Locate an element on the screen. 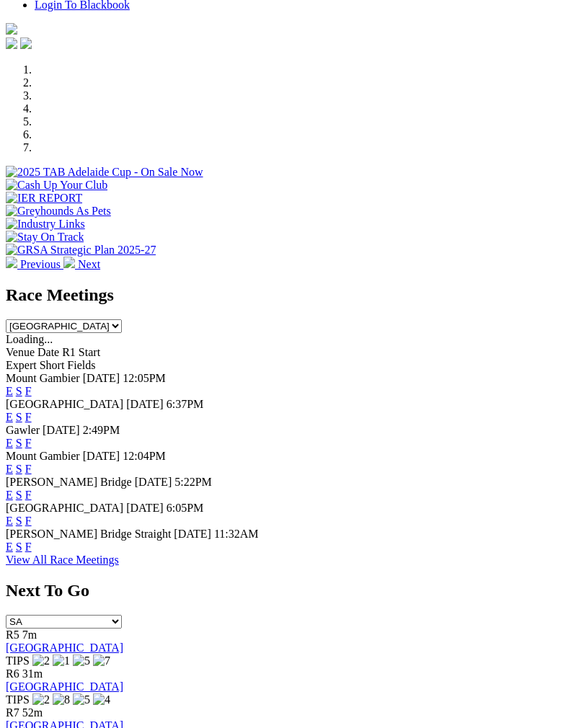 Image resolution: width=584 pixels, height=728 pixels. a: Previous is located at coordinates (35, 264).